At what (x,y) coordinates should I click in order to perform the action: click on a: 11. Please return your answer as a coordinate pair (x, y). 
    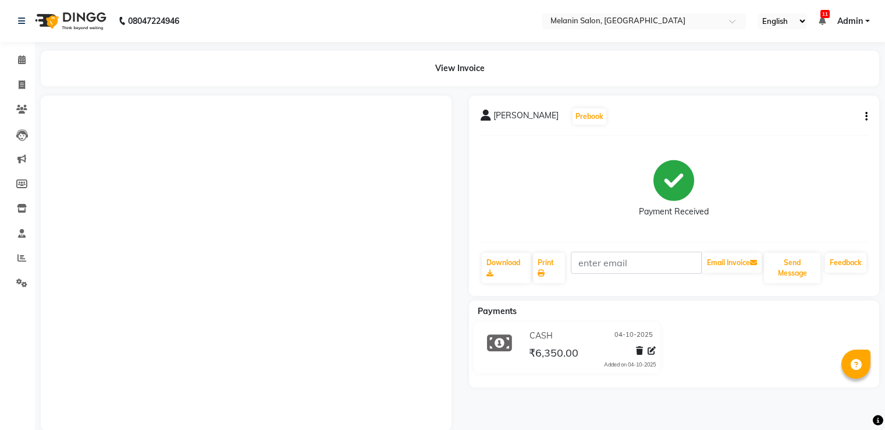
    Looking at the image, I should click on (823, 21).